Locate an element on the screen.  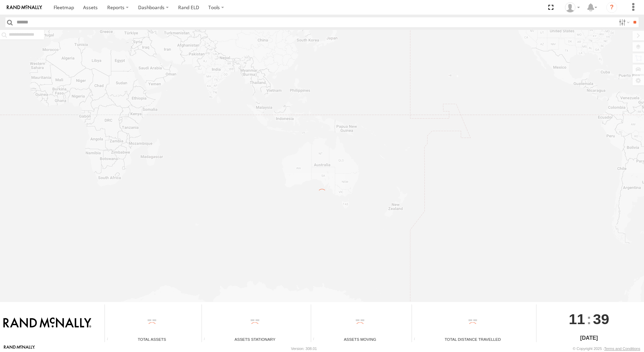
div: Total Assets is located at coordinates (152, 339).